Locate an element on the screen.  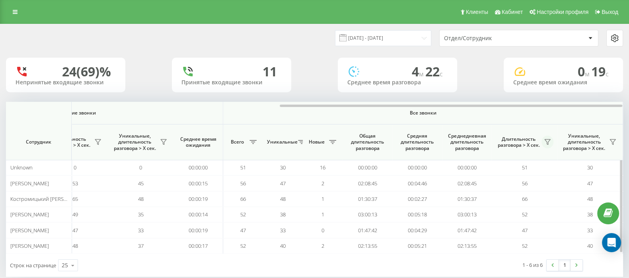
div: Среднее время ожидания is located at coordinates (564, 82).